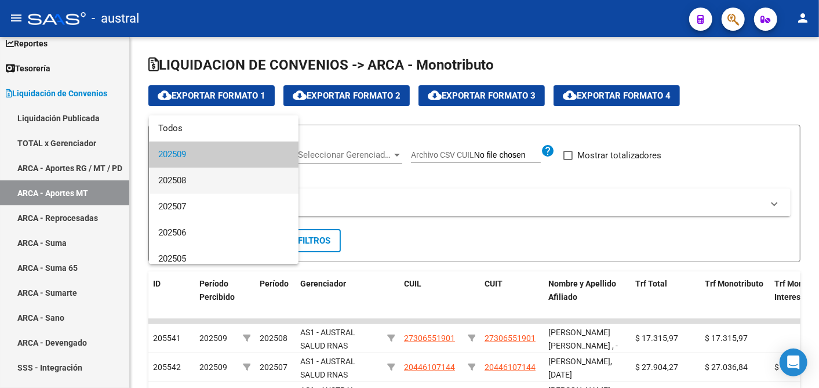 The image size is (819, 388). What do you see at coordinates (224, 128) in the screenshot?
I see `span: Todos` at bounding box center [224, 128].